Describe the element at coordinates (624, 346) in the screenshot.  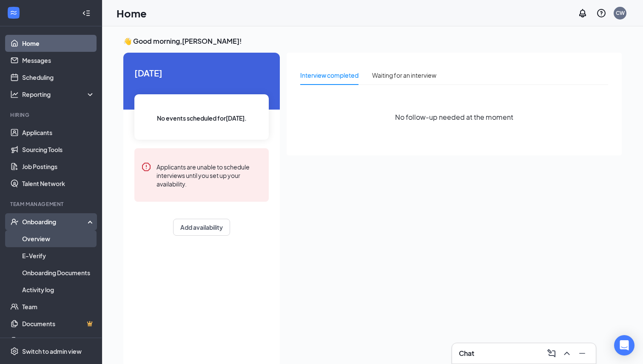
I see `div: Open Intercom Messenger` at that location.